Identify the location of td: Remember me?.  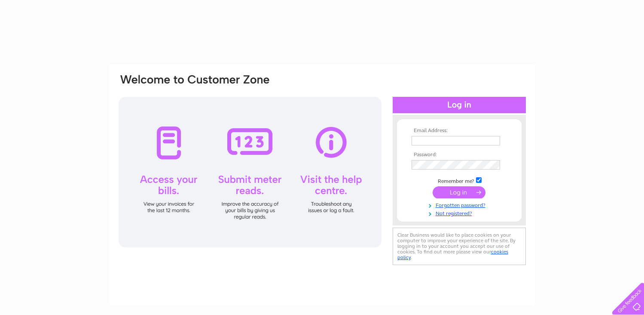
(460, 180).